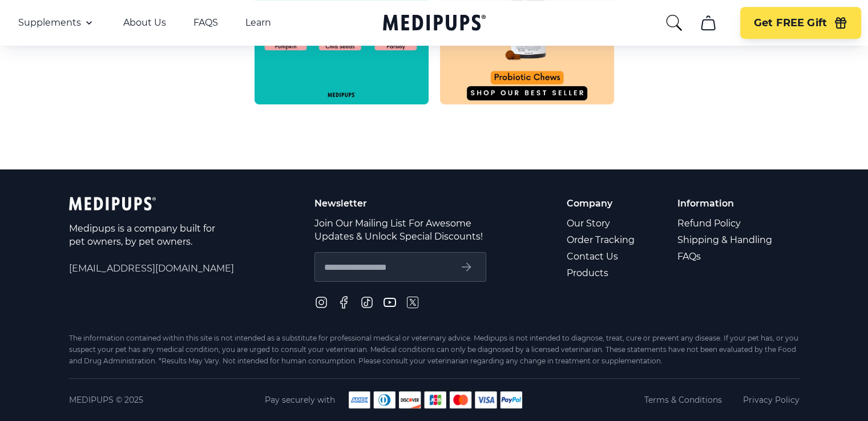 The height and width of the screenshot is (421, 868). Describe the element at coordinates (725, 240) in the screenshot. I see `a: Shipping & Handling` at that location.